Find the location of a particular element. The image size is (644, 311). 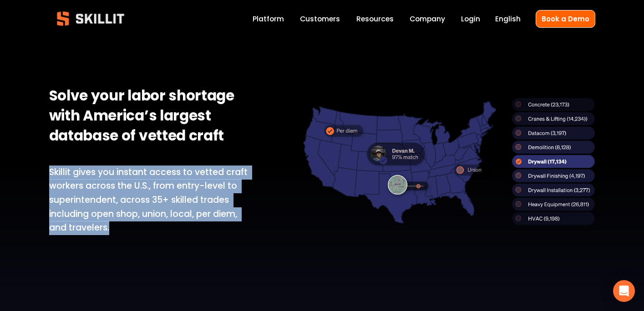

a: Platform is located at coordinates (268, 19).